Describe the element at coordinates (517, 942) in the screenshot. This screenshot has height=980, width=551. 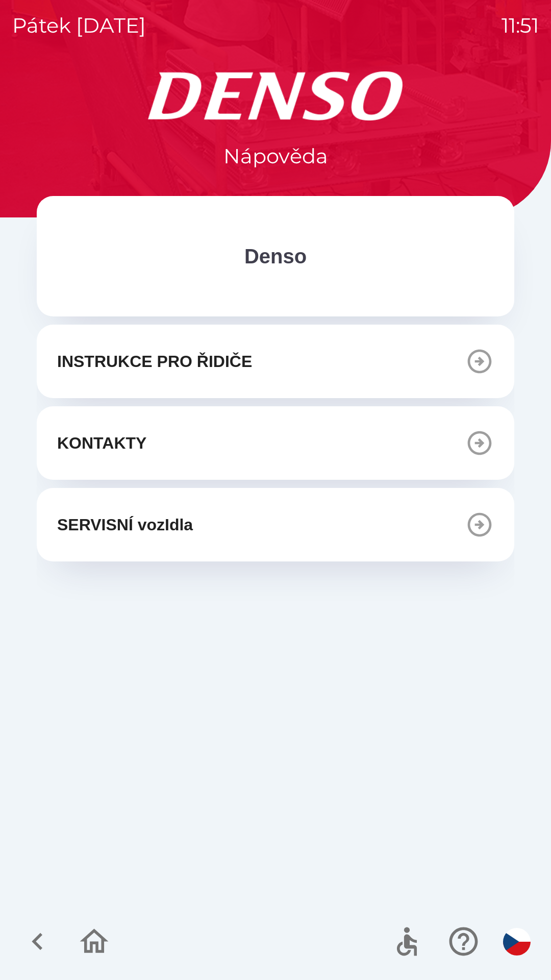
I see `img: cs flag` at that location.